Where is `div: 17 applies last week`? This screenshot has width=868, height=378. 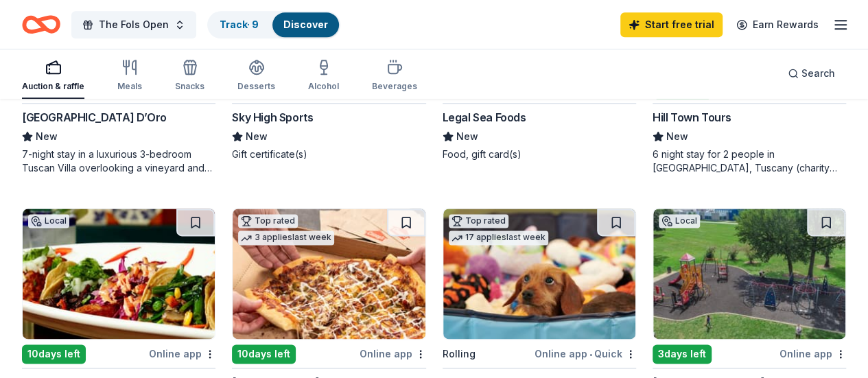
div: 17 applies last week is located at coordinates (498, 237).